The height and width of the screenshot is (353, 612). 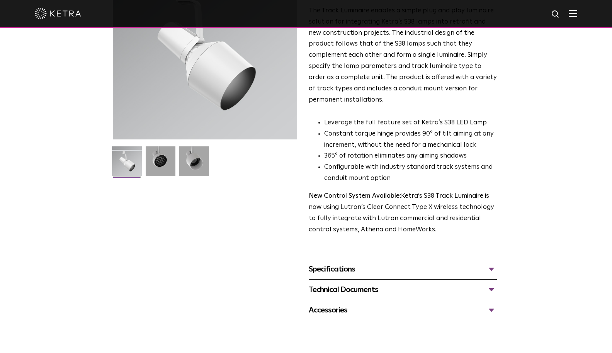 I want to click on li: 365° of rotation eliminates any aiming shadows, so click(x=410, y=156).